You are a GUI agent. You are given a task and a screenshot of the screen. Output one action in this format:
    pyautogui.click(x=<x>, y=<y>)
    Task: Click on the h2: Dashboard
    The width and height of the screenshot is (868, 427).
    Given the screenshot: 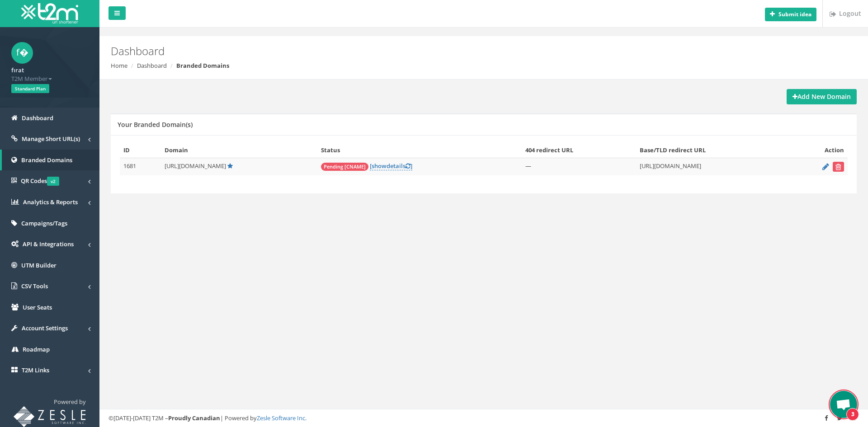 What is the action you would take?
    pyautogui.click(x=420, y=51)
    